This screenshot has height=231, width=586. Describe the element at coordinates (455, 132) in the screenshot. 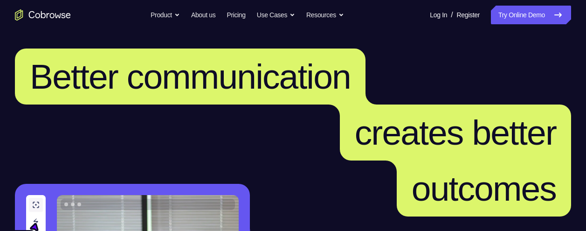

I see `span: creates better` at that location.